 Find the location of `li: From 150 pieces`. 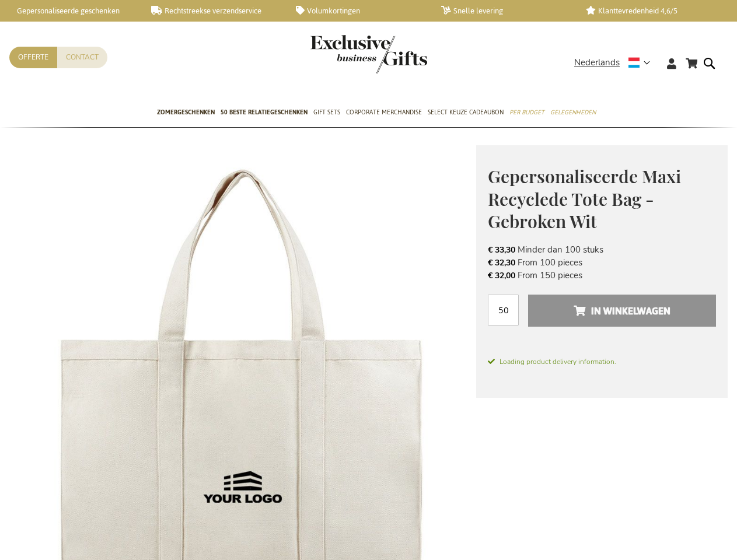

li: From 150 pieces is located at coordinates (602, 276).